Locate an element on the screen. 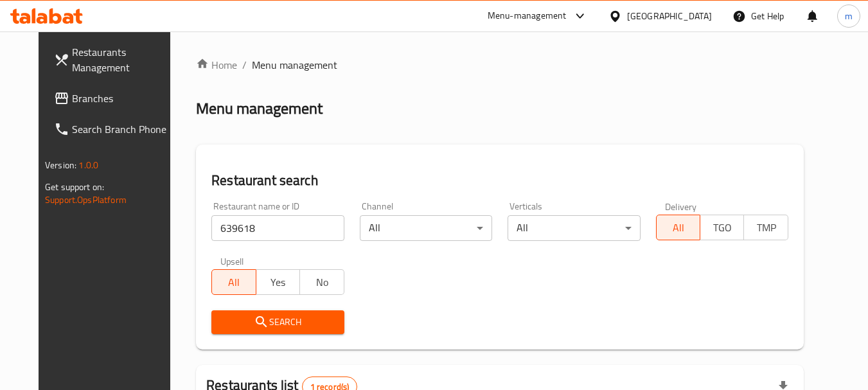 The image size is (868, 390). span: Menu management is located at coordinates (294, 65).